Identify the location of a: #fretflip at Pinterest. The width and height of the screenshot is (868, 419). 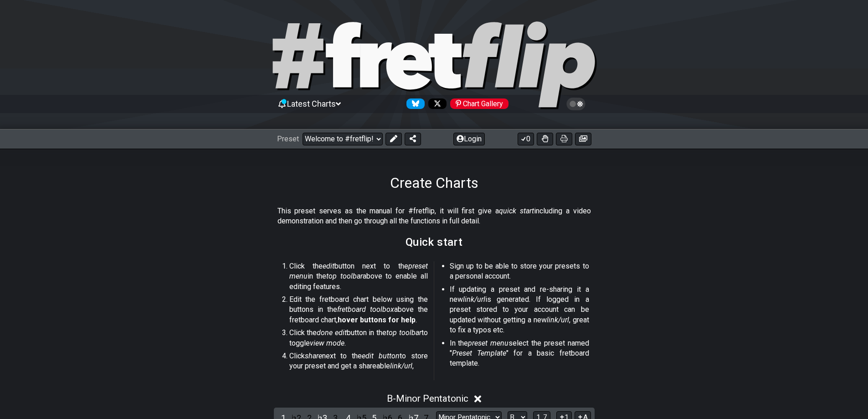
(477, 103).